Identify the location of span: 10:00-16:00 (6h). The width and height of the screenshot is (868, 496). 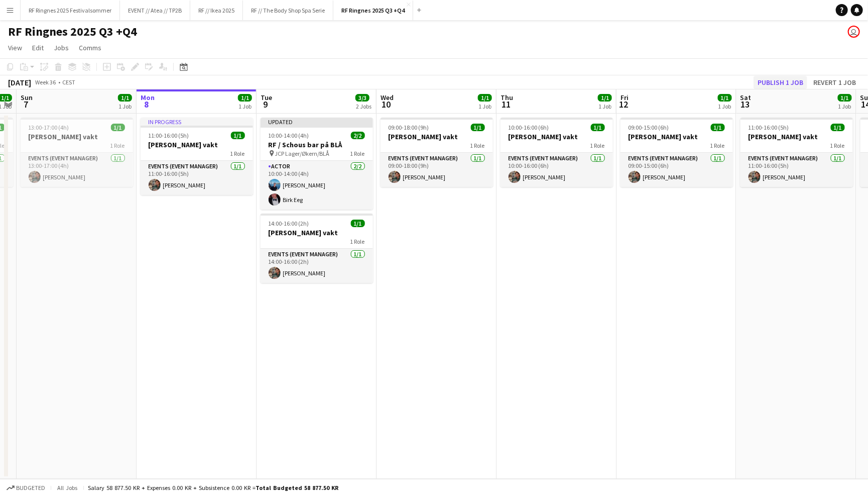
(529, 127).